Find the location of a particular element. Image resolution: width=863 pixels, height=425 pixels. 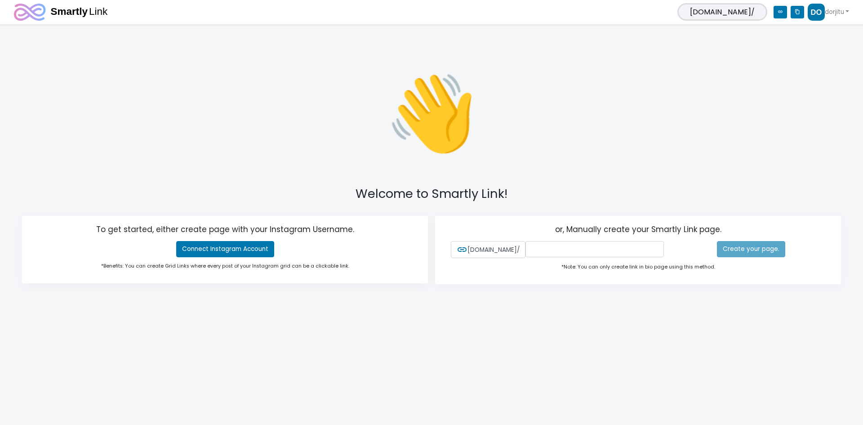

span: *Benefits: You can create Grid Links where every post of your Instagram grid can be a clickable l... is located at coordinates (225, 266).